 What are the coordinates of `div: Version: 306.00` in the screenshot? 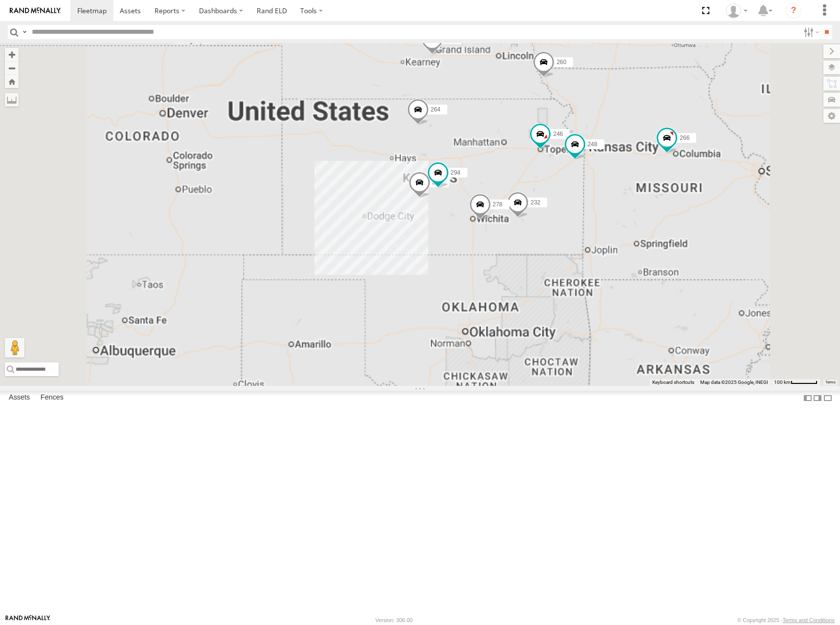 It's located at (394, 620).